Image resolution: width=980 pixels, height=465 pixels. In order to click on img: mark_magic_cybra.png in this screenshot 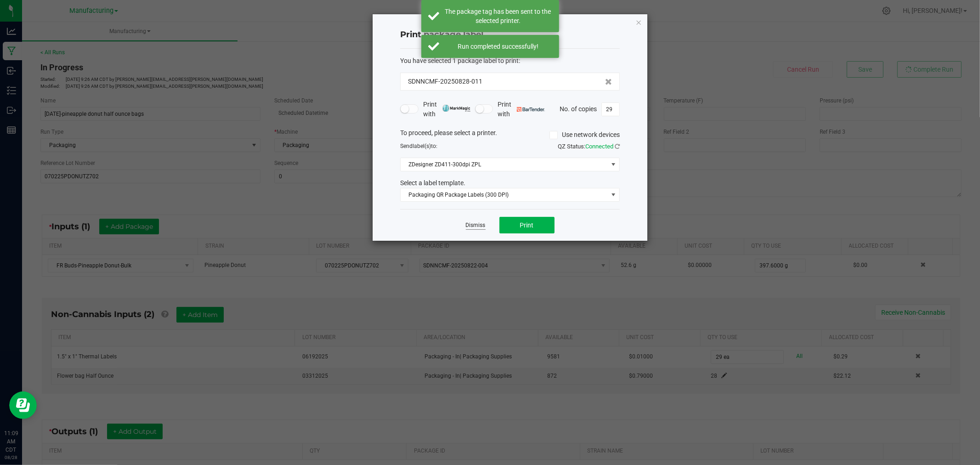, I will do `click(456, 108)`.